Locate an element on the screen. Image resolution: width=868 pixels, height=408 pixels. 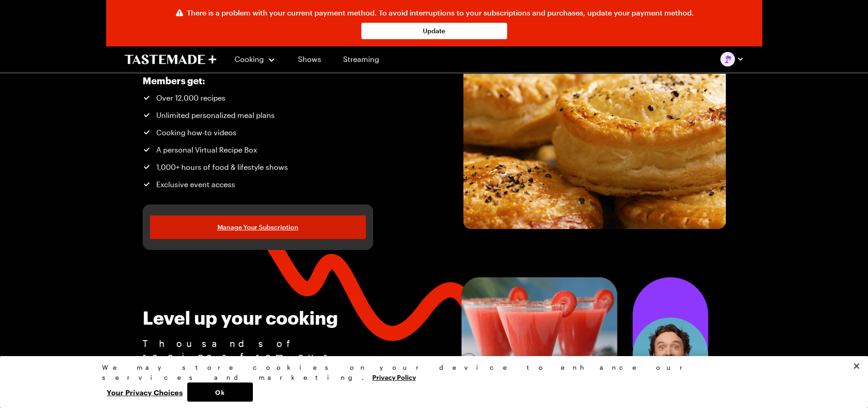
img: Profile picture is located at coordinates (728, 60).